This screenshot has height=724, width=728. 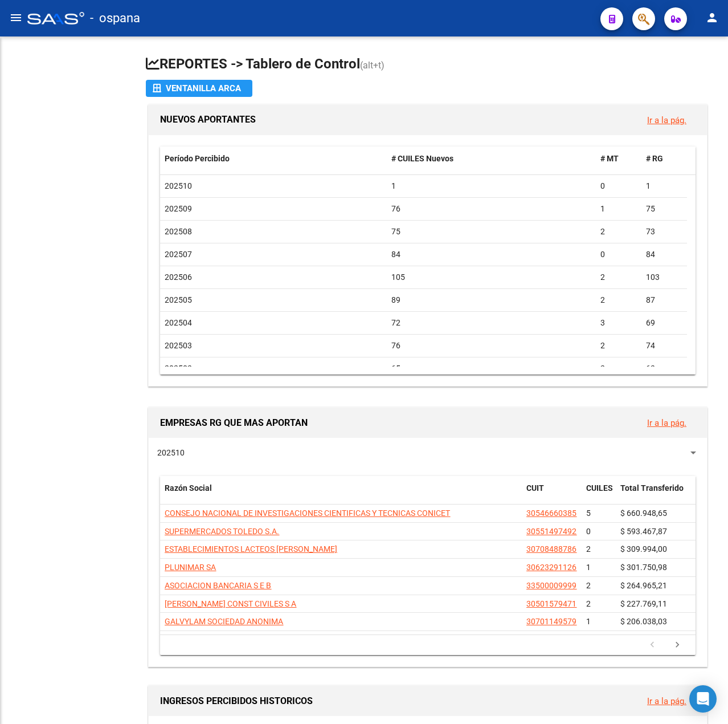 What do you see at coordinates (188, 488) in the screenshot?
I see `span: Razón Social` at bounding box center [188, 488].